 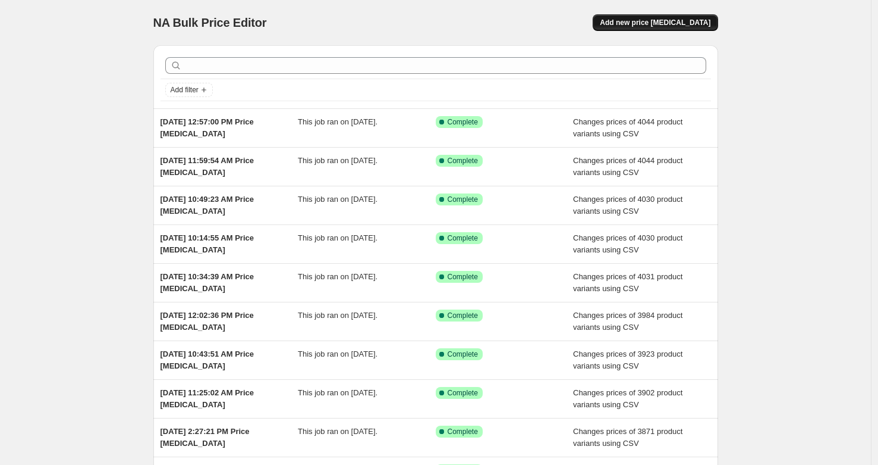 What do you see at coordinates (628, 282) in the screenshot?
I see `span: Changes prices of 4031 product variants using CSV` at bounding box center [628, 282].